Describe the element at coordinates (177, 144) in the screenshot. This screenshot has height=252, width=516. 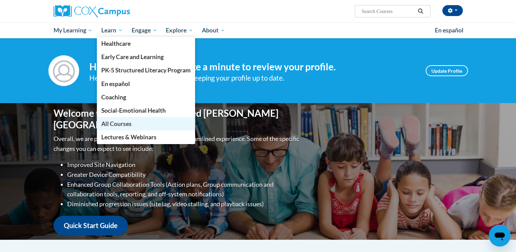
I see `p: Overall, we are proud to provide you with a more streamlined experience. Some of the specific cha...` at that location.